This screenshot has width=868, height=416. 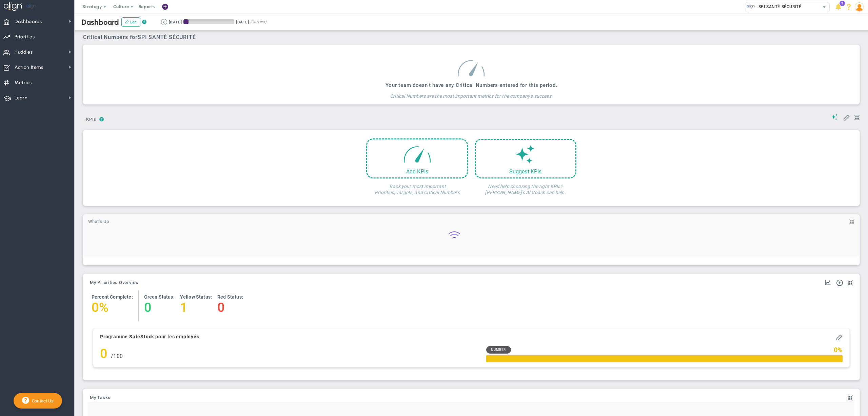 What do you see at coordinates (835, 350) in the screenshot?
I see `span: 0` at bounding box center [835, 350].